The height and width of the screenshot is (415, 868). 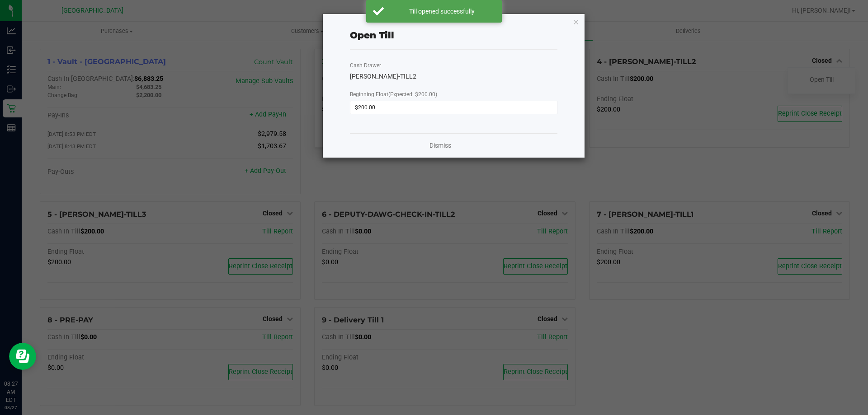 I want to click on span: Beginning Float, so click(x=394, y=94).